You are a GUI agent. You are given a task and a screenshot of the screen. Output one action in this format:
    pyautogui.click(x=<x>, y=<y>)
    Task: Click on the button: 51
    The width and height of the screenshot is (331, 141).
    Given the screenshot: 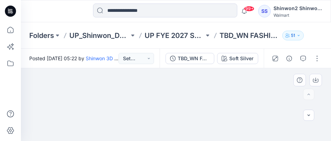 What is the action you would take?
    pyautogui.click(x=293, y=36)
    